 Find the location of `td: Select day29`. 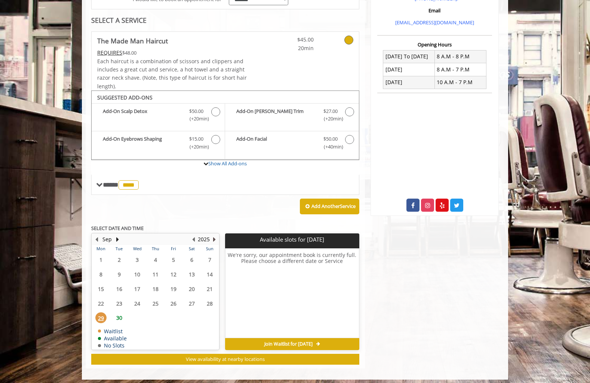

td: Select day29 is located at coordinates (101, 318).